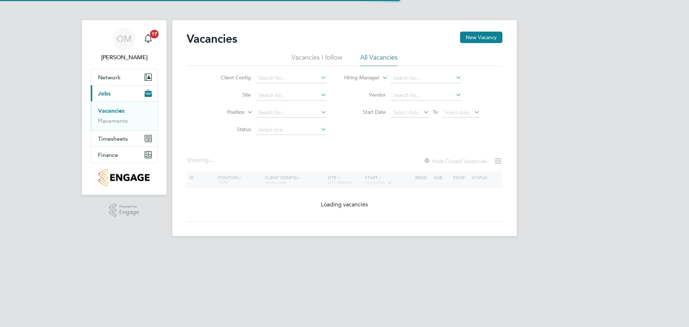 The image size is (689, 327). Describe the element at coordinates (148, 39) in the screenshot. I see `a: 17` at that location.